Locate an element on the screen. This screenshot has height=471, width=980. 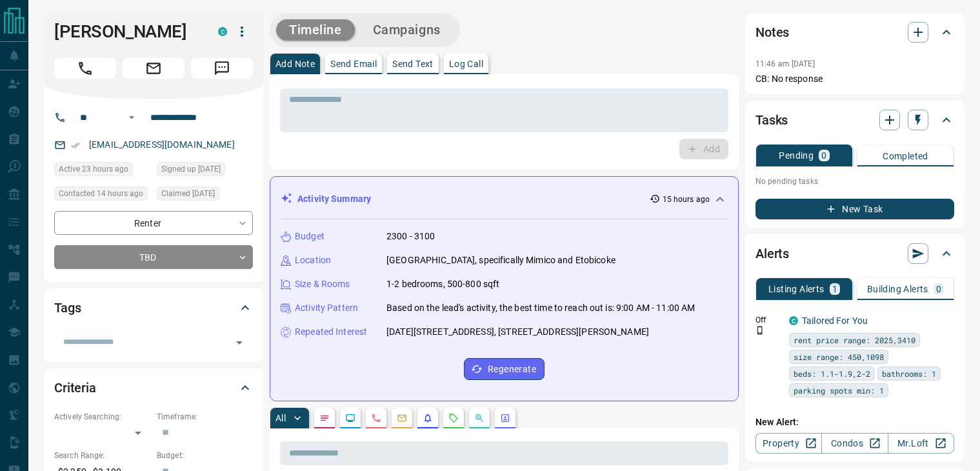
span: Message is located at coordinates (222, 68).